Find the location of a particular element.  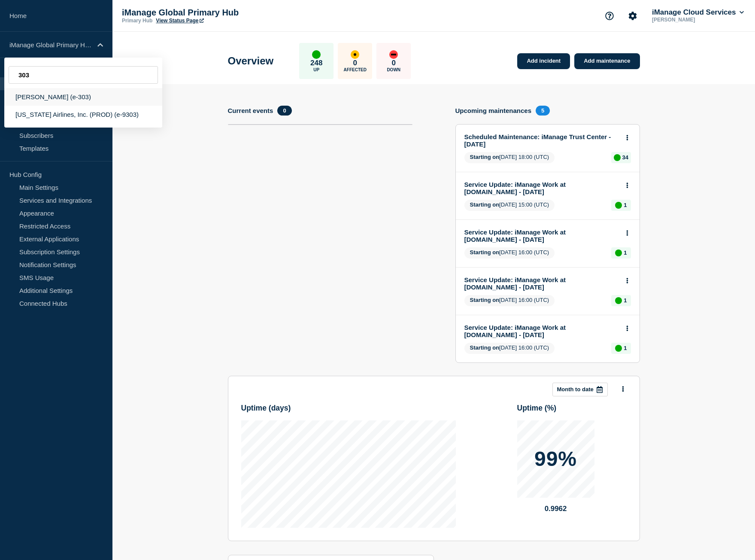

div: affected is located at coordinates (355, 54).